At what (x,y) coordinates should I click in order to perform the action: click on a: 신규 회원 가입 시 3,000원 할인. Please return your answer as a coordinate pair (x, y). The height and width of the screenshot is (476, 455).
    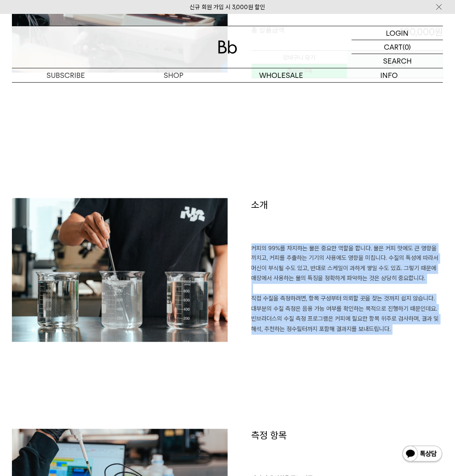
    Looking at the image, I should click on (228, 7).